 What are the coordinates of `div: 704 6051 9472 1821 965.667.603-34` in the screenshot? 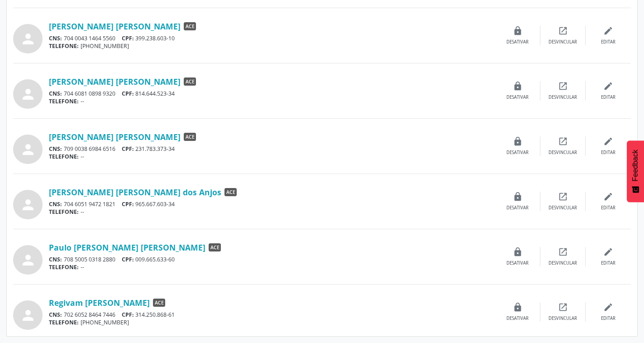 It's located at (272, 204).